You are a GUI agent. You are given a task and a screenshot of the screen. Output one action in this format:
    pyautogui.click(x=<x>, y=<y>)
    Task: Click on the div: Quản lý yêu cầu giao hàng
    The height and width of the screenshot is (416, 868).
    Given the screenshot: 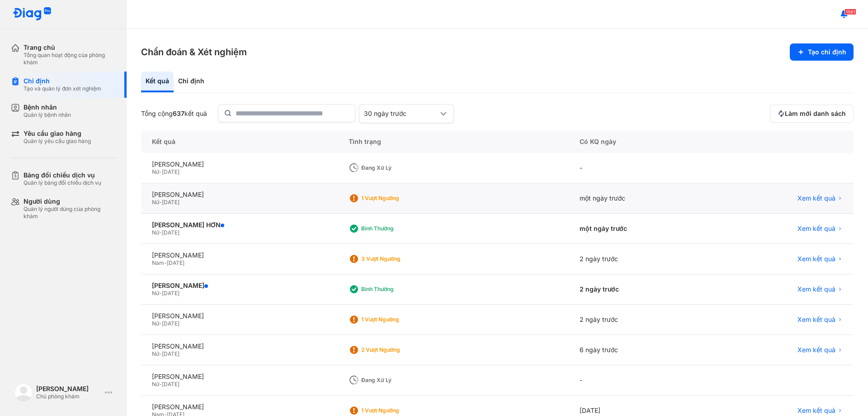 What is the action you would take?
    pyautogui.click(x=57, y=142)
    